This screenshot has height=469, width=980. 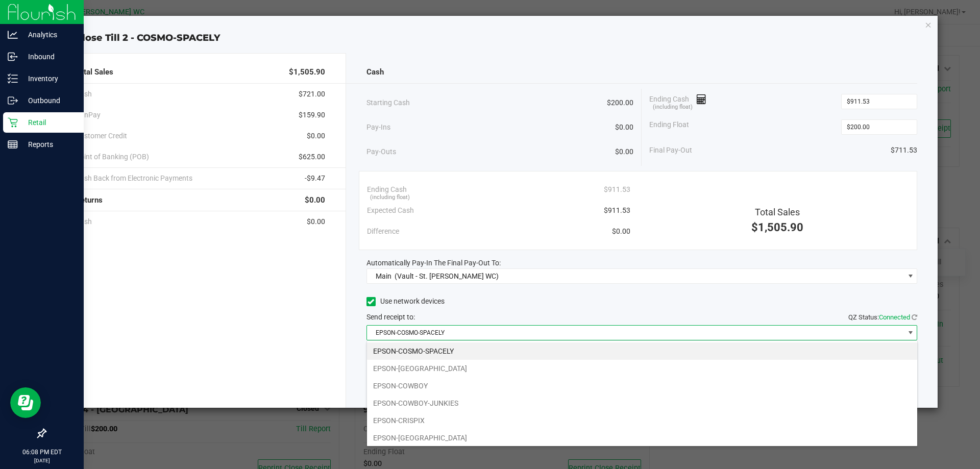 I want to click on span: Customer Credit, so click(x=101, y=136).